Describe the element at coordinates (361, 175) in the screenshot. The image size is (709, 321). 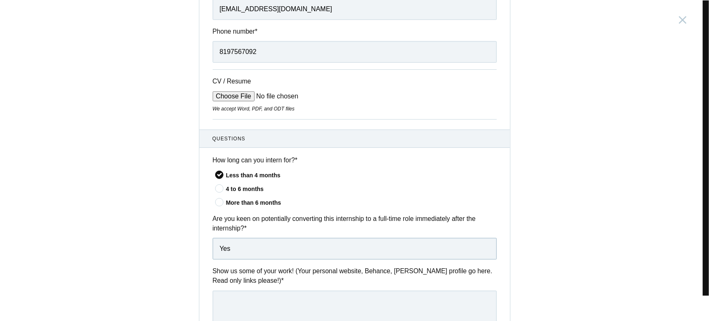
I see `div: Less than 4 months` at that location.